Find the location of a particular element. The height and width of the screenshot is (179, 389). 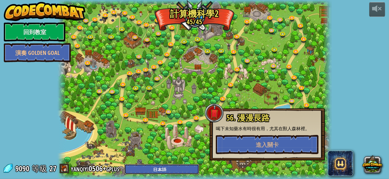

span: 進入關卡 is located at coordinates (267, 144).